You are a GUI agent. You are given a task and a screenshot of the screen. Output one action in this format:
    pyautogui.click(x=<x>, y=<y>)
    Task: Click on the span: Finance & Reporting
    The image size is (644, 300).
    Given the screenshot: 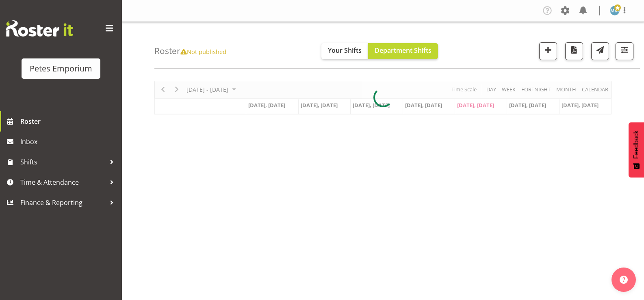 What is the action you would take?
    pyautogui.click(x=63, y=203)
    